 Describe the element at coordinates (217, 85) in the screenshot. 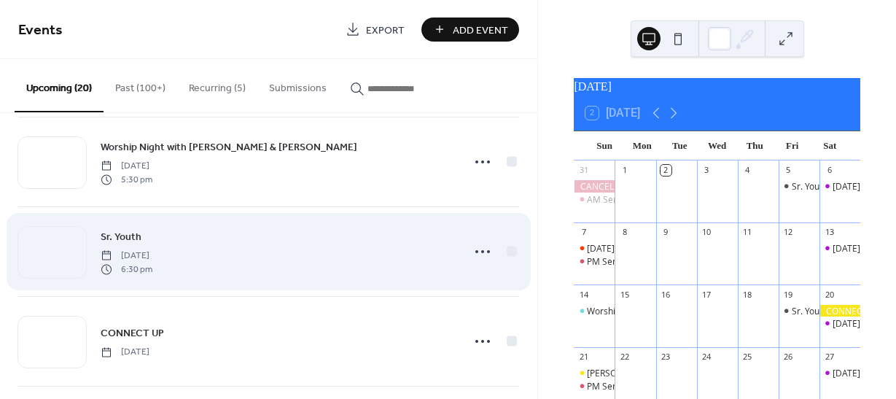

I see `button: Recurring (5)` at that location.